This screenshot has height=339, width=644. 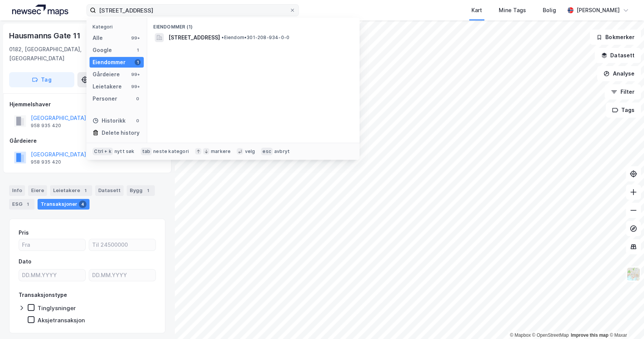 I want to click on div: Transaksjoner, so click(x=63, y=204).